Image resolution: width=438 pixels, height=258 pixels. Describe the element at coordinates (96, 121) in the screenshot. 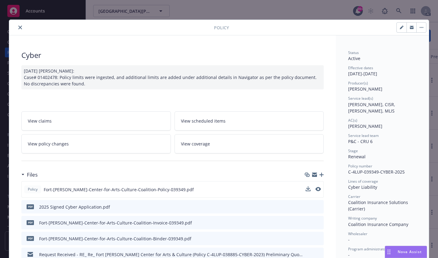

I see `a: View claims` at that location.